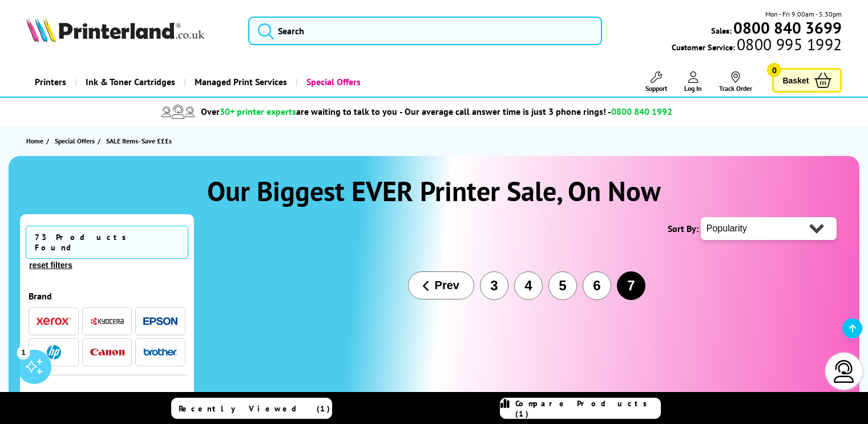 The width and height of the screenshot is (868, 424). Describe the element at coordinates (53, 352) in the screenshot. I see `button: HP` at that location.